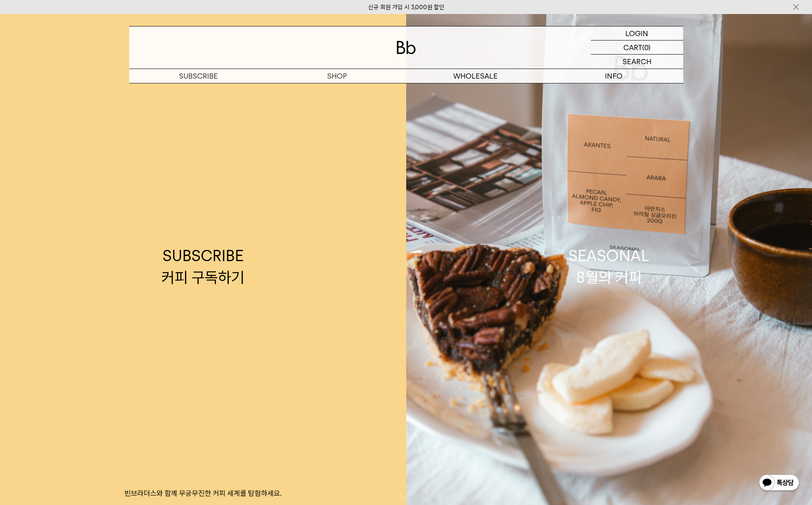  What do you see at coordinates (337, 76) in the screenshot?
I see `a: SHOP` at bounding box center [337, 76].